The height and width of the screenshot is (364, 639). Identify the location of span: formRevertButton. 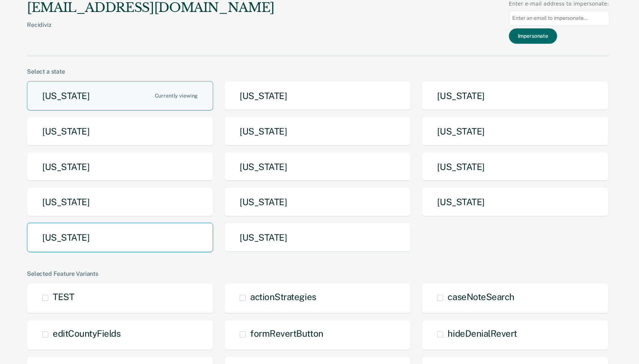
(286, 333).